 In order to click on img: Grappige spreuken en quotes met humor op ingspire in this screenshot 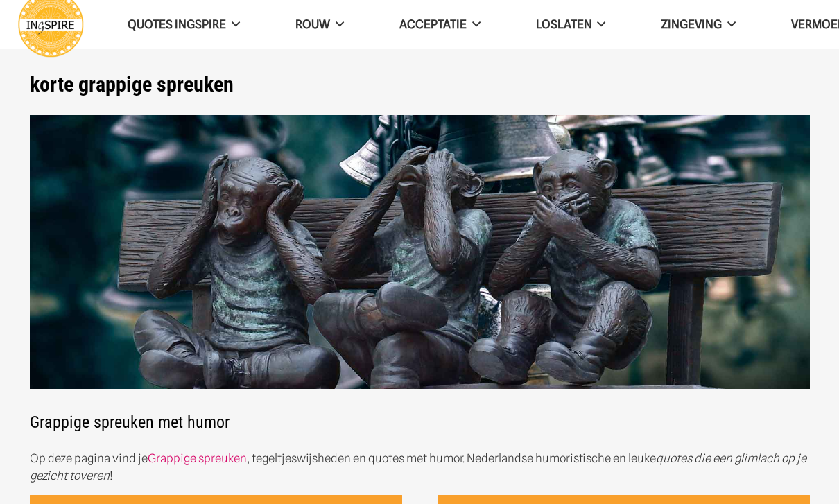, I will do `click(420, 252)`.